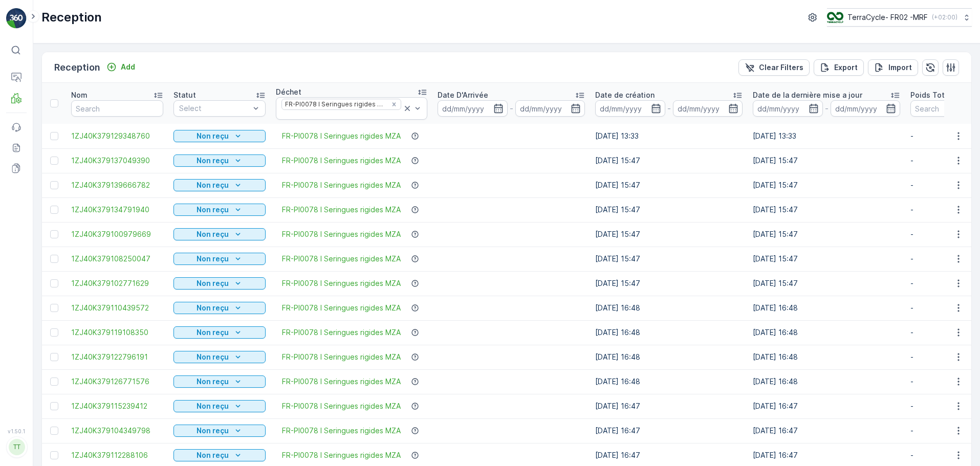 The height and width of the screenshot is (466, 980). I want to click on p: Reception, so click(77, 68).